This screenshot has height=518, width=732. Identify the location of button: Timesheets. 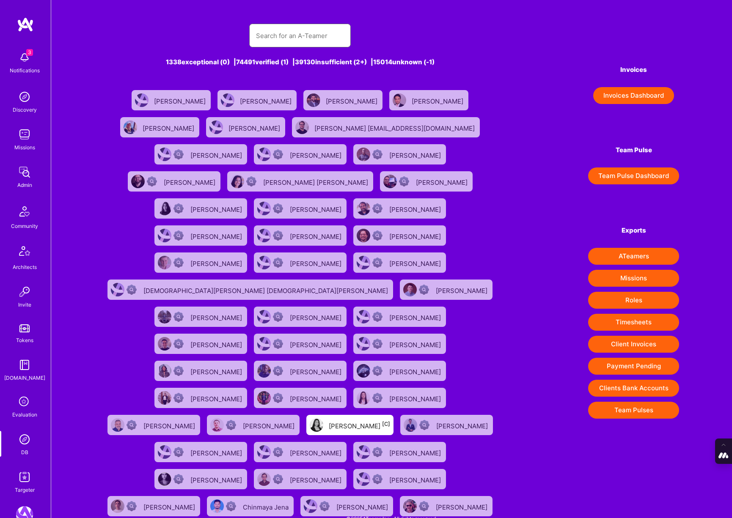
(633, 322).